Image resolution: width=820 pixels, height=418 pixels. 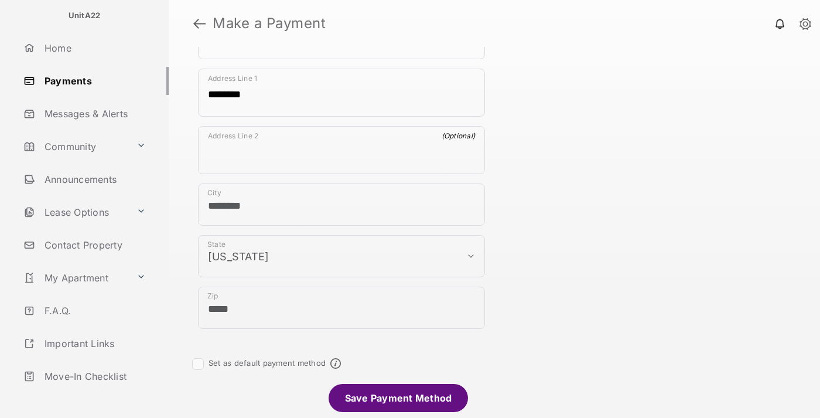 I want to click on a: Community, so click(x=75, y=146).